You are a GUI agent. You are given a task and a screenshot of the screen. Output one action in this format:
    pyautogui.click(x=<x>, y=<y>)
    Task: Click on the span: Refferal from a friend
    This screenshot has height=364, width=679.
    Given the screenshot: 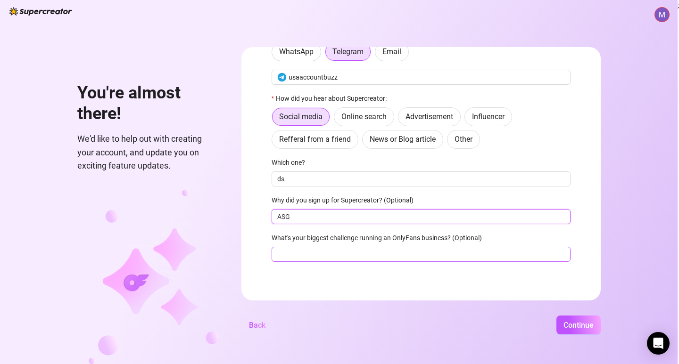 What is the action you would take?
    pyautogui.click(x=315, y=139)
    